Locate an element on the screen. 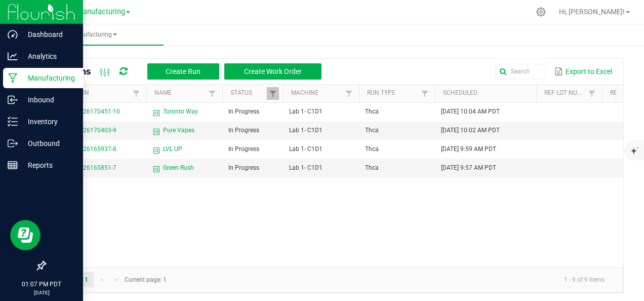 The image size is (644, 301). button: Create Run is located at coordinates (184, 71).